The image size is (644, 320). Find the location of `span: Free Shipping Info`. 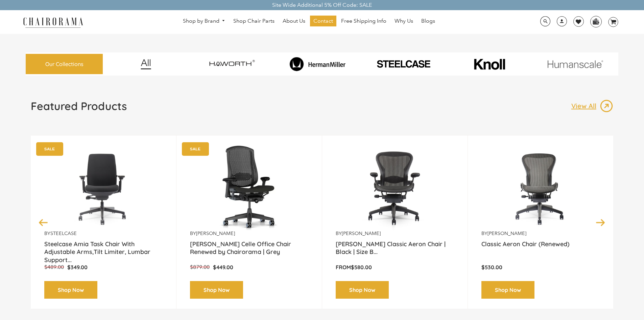

span: Free Shipping Info is located at coordinates (364, 21).